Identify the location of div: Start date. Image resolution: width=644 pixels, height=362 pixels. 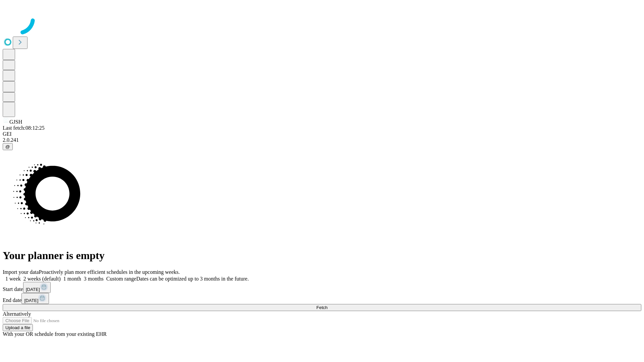
(322, 287).